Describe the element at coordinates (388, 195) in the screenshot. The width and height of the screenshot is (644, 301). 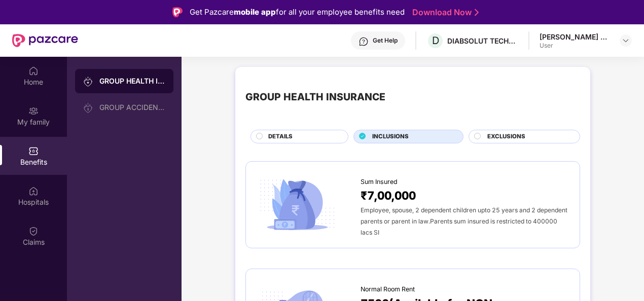
I see `span: ₹7,00,000` at that location.